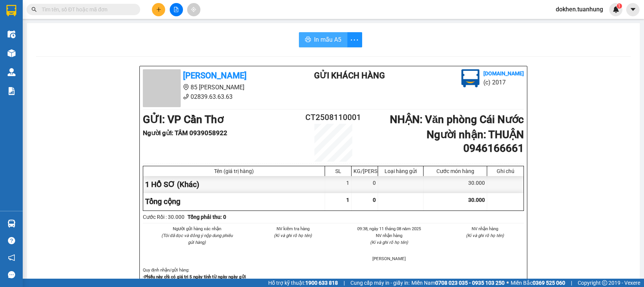 This screenshot has width=644, height=287. What do you see at coordinates (333, 117) in the screenshot?
I see `h2: CT2508110001` at bounding box center [333, 117].